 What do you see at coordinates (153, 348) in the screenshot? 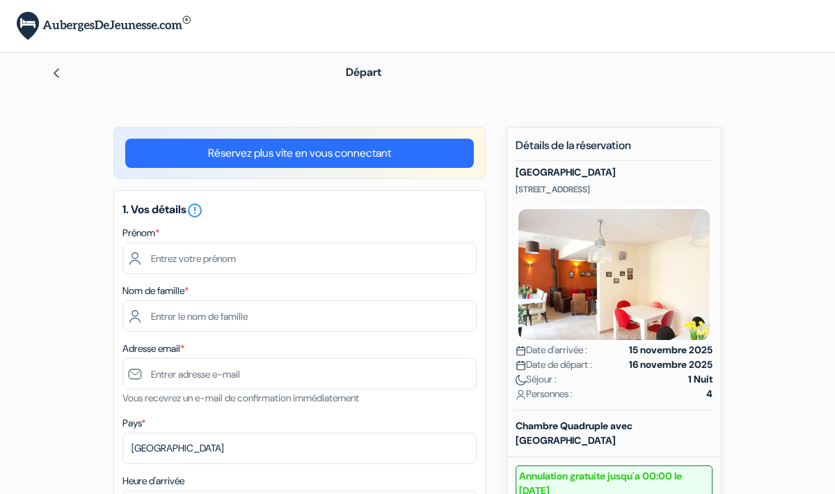
I see `label: Adresse email` at bounding box center [153, 348].